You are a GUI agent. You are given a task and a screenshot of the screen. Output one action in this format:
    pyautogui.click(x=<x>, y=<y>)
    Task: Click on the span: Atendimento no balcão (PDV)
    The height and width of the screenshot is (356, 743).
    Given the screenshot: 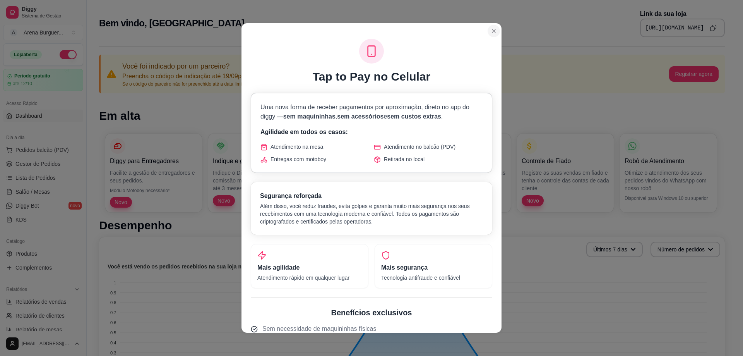 What is the action you would take?
    pyautogui.click(x=420, y=147)
    